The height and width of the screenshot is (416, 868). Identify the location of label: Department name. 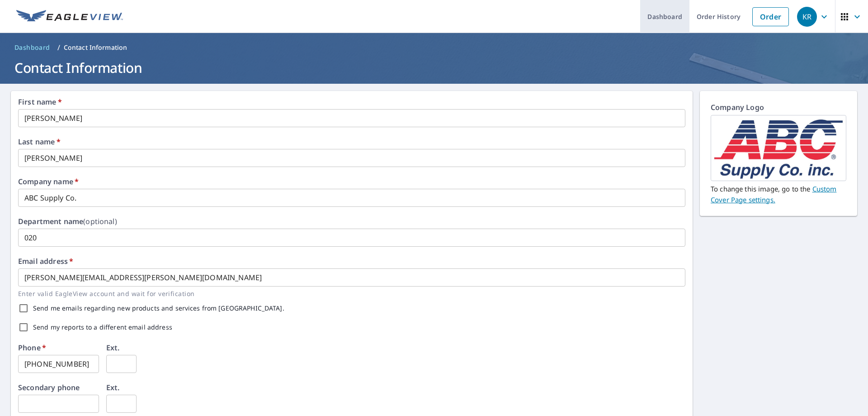
(67, 221).